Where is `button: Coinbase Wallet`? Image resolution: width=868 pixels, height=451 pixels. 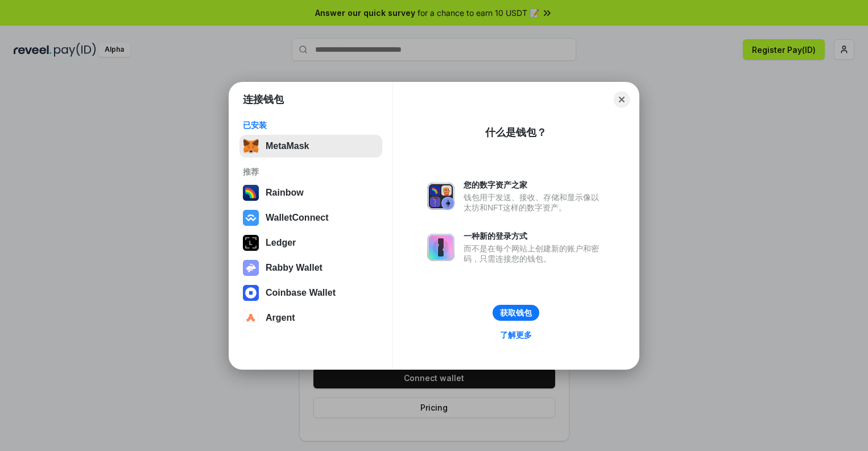 button: Coinbase Wallet is located at coordinates (311, 293).